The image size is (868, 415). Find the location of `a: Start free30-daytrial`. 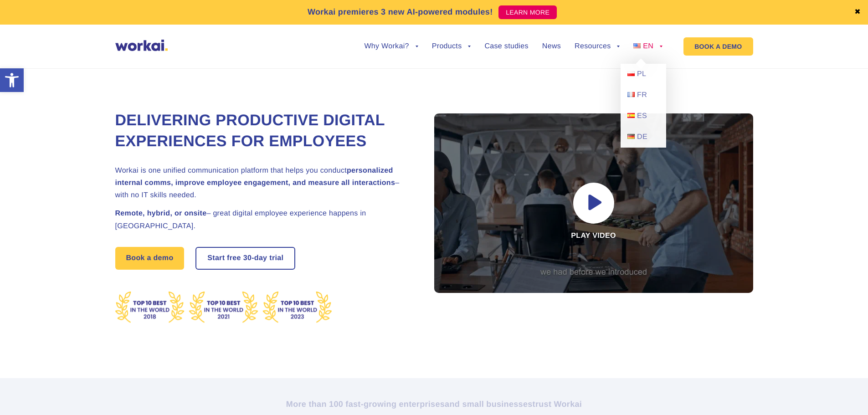

a: Start free30-daytrial is located at coordinates (245, 258).